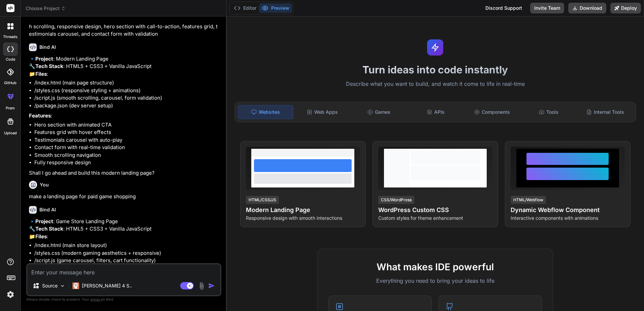  I want to click on label: code, so click(10, 59).